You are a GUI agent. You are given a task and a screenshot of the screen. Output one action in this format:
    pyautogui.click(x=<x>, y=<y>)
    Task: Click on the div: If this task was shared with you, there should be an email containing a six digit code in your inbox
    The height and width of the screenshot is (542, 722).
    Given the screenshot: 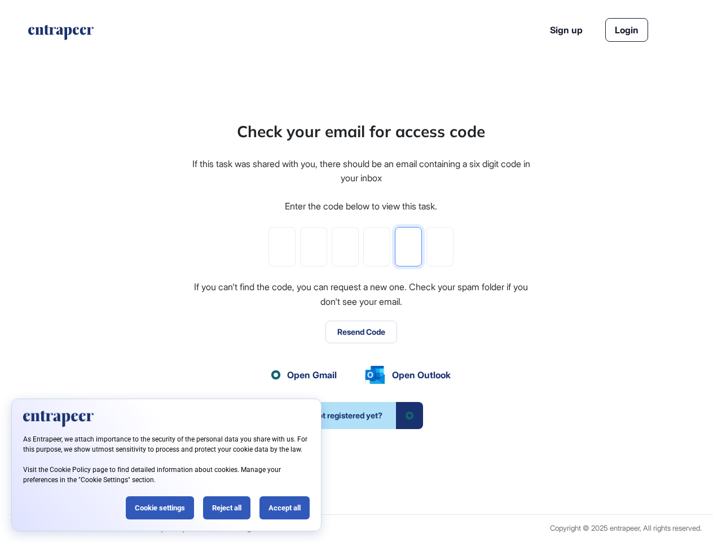 What is the action you would take?
    pyautogui.click(x=361, y=171)
    